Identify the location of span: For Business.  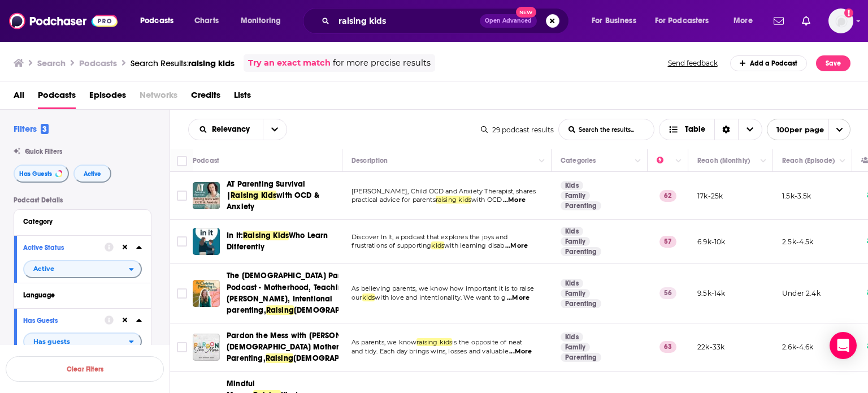
(614, 21).